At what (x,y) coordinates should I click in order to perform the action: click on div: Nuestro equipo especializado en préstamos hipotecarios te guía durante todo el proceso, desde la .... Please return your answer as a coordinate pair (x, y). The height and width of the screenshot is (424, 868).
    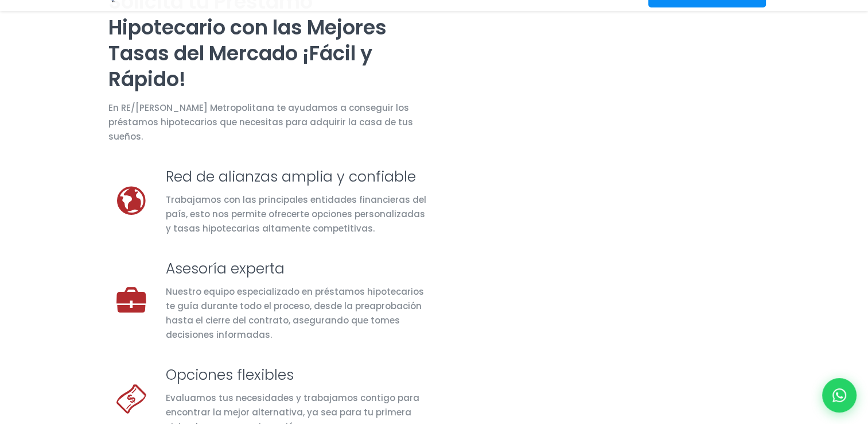
    Looking at the image, I should click on (297, 313).